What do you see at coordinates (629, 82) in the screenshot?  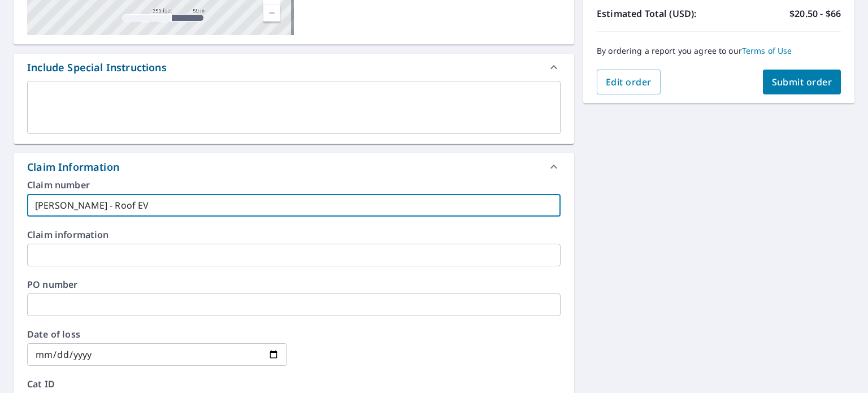 I see `span: Edit order` at bounding box center [629, 82].